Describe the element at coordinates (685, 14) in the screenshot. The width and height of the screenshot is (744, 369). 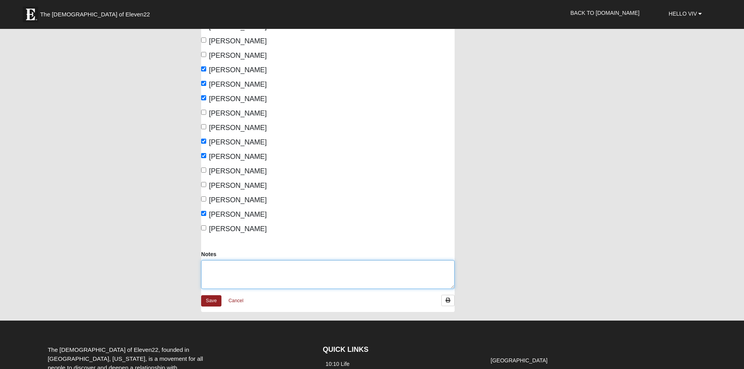
I see `a: Hello Viv` at that location.